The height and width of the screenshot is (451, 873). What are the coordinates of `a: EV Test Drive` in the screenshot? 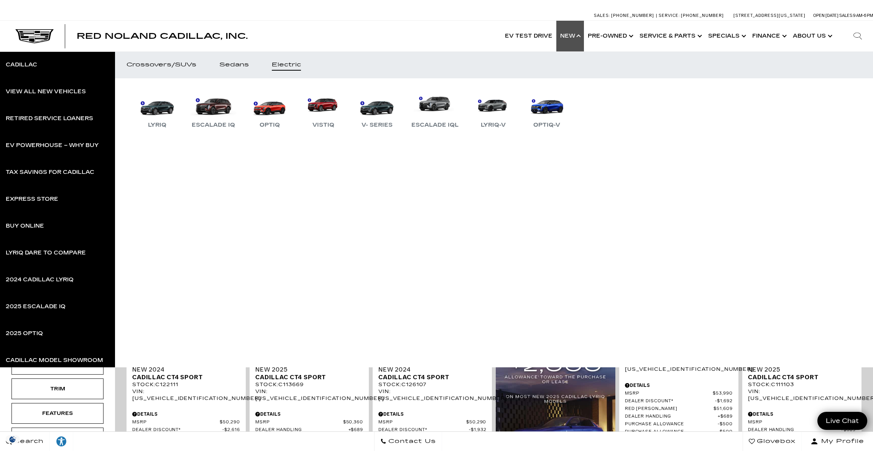 It's located at (529, 36).